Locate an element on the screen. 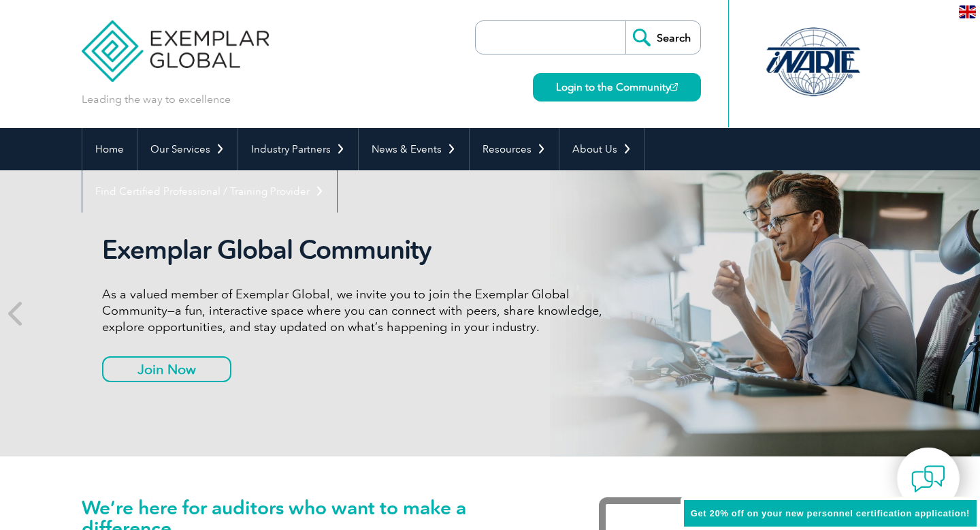 The width and height of the screenshot is (980, 530). a: Find Certified Professional / Training Provider is located at coordinates (210, 191).